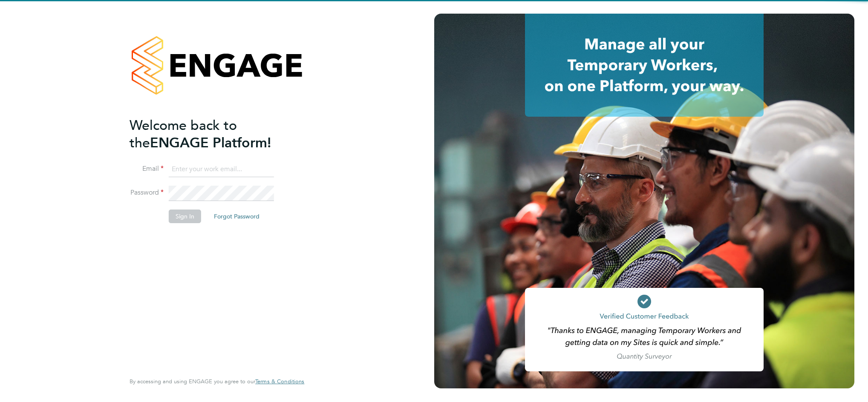  I want to click on input: Enter your work email..., so click(221, 170).